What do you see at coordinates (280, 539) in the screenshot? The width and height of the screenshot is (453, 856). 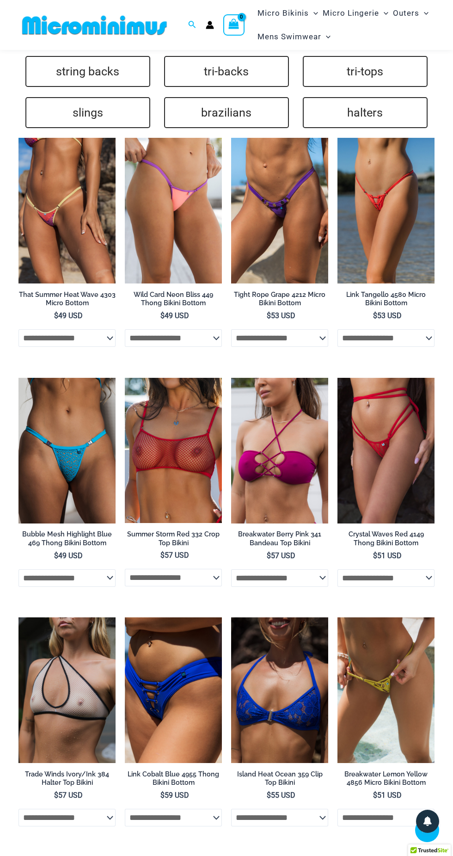 I see `h2: Breakwater Berry Pink 341 Bandeau Top Bikini` at bounding box center [280, 539].